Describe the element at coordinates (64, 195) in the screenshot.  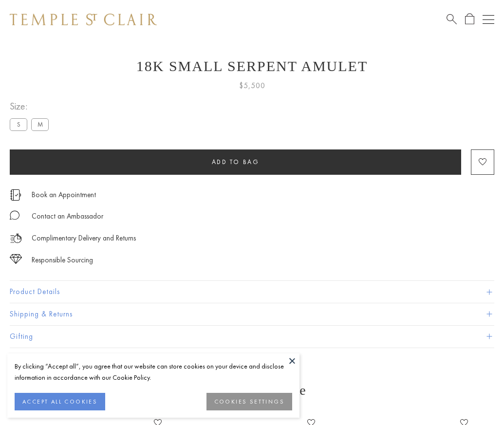
I see `a: Book an Appointment` at that location.